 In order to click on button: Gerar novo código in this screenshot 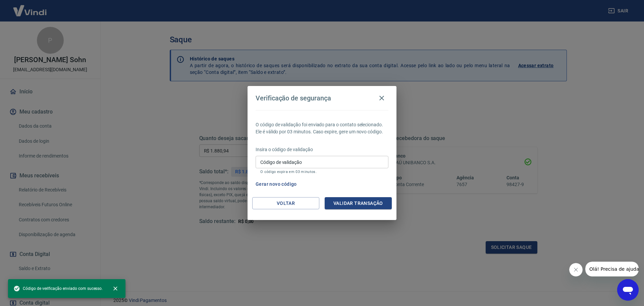, I will do `click(276, 184)`.